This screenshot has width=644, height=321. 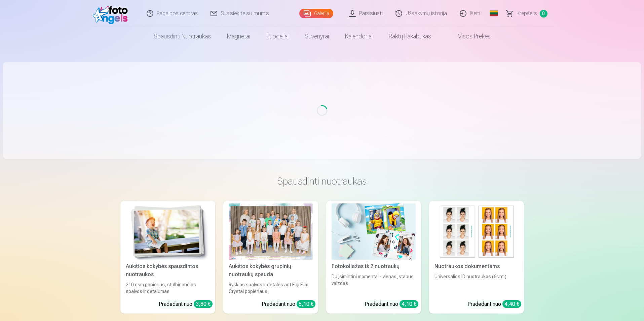 What do you see at coordinates (374, 257) in the screenshot?
I see `a: Fotokoliažas iš 2 nuotraukųFotokoliažas iš 2 nuotraukųDu įsimintini momentai - vienas įstabus vai...` at bounding box center [374, 257].